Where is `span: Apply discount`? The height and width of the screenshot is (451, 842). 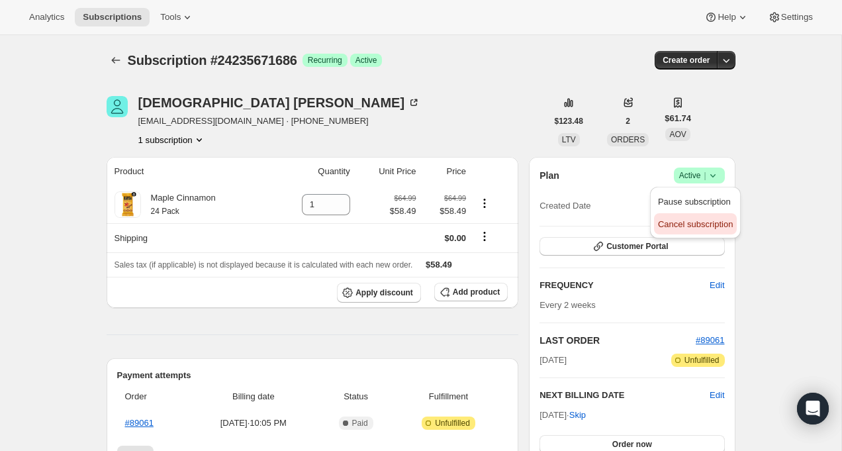
span: Apply discount is located at coordinates (384, 293).